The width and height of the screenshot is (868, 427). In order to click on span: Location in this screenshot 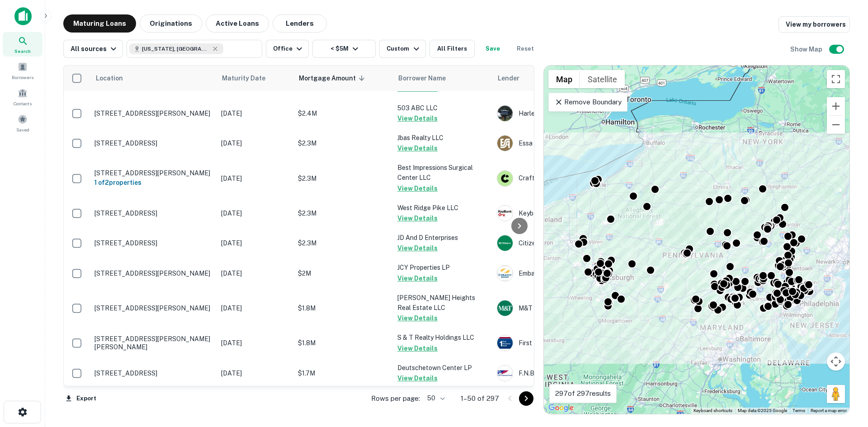, I will do `click(109, 78)`.